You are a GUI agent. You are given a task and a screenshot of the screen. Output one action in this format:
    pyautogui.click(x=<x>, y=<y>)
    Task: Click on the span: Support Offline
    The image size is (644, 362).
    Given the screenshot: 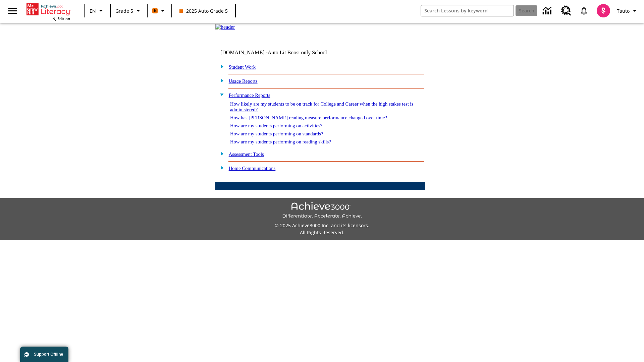 What is the action you would take?
    pyautogui.click(x=49, y=354)
    